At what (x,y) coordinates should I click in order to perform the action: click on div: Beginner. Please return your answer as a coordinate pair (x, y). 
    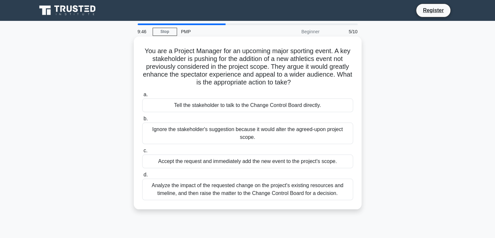
    Looking at the image, I should click on (295, 32).